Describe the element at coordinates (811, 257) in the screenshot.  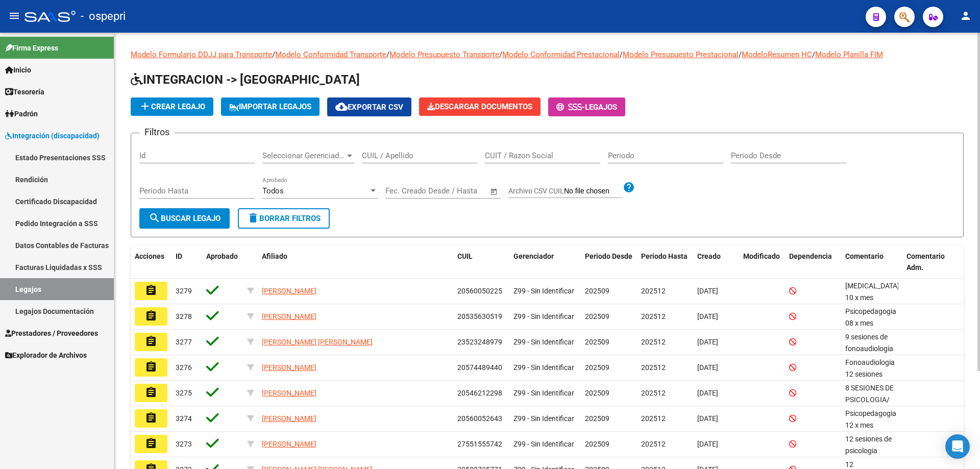
I see `span: Dependencia` at that location.